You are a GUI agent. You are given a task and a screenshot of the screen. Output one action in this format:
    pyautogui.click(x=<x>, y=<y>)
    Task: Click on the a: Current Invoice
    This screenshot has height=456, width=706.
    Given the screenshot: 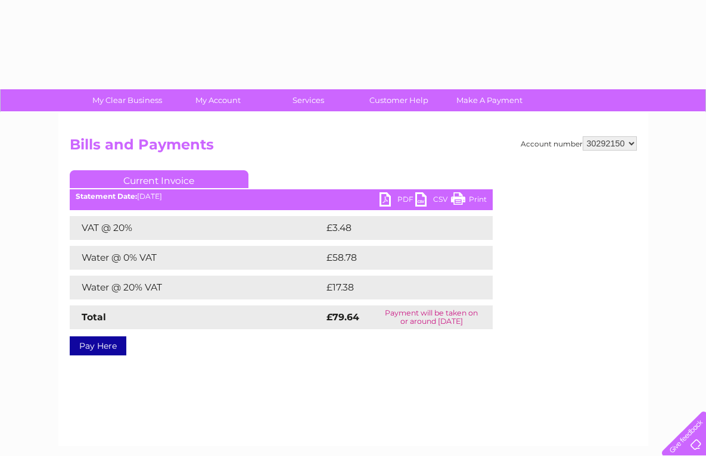 What is the action you would take?
    pyautogui.click(x=159, y=179)
    